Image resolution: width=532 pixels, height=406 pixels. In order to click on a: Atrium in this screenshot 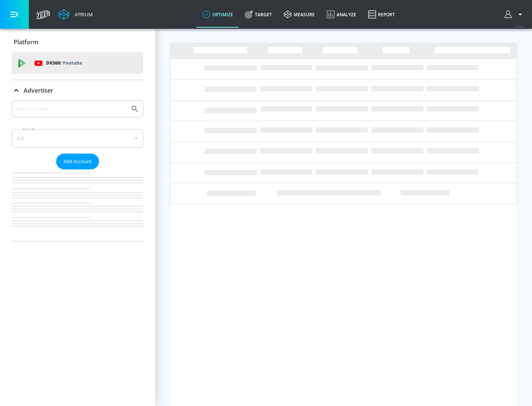, I will do `click(75, 14)`.